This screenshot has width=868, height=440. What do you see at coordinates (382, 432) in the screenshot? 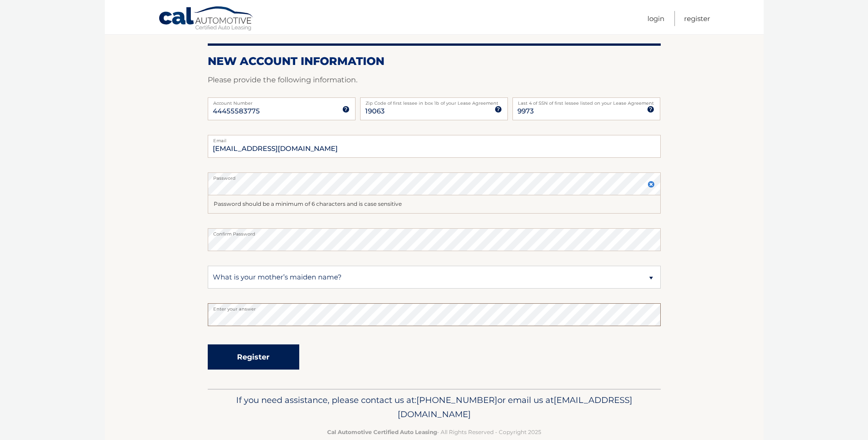
I see `strong: Cal Automotive Certified Auto Leasing` at bounding box center [382, 432].